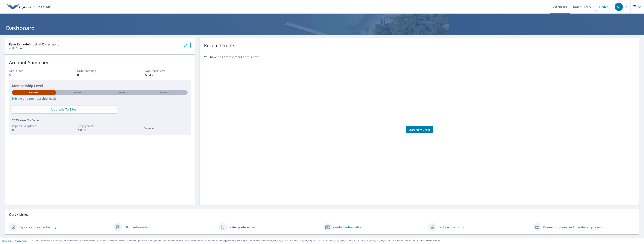 The width and height of the screenshot is (644, 244). I want to click on p: $ 0.00, so click(100, 130).